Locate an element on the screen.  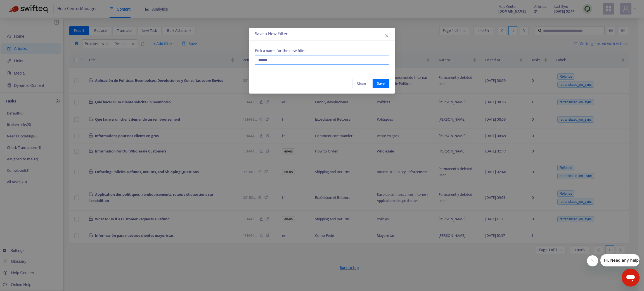
div: Save a New Filter is located at coordinates (322, 34).